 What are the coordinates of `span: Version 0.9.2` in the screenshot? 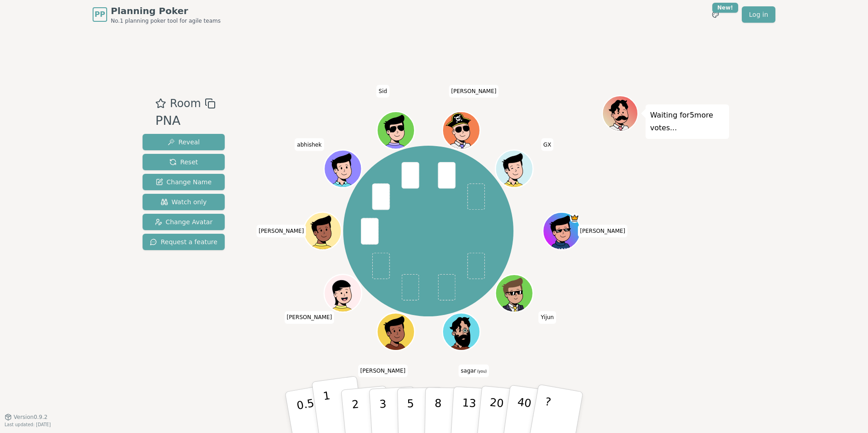 It's located at (31, 417).